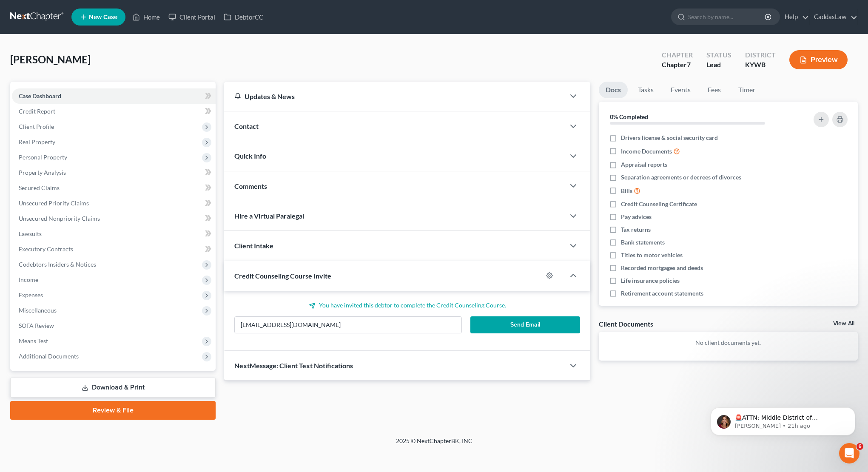 The width and height of the screenshot is (868, 472). I want to click on span: Separation agreements or decrees of divorces, so click(681, 177).